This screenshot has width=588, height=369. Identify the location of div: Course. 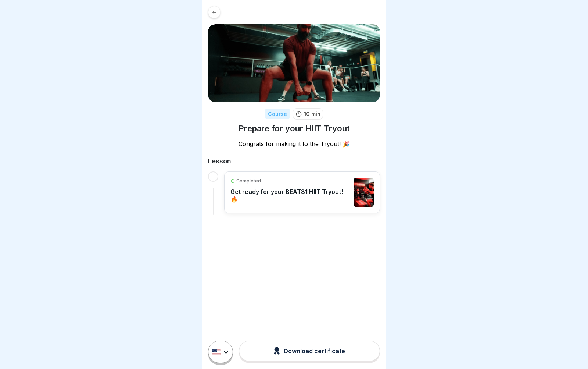
(278, 114).